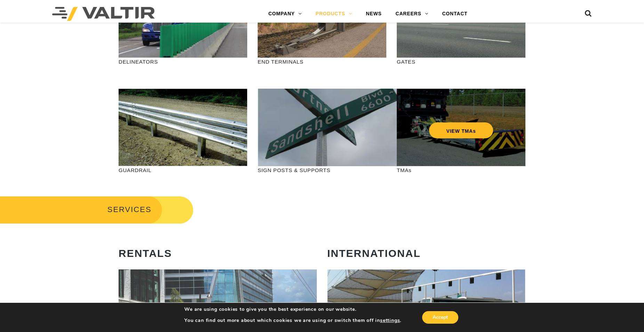 The width and height of the screenshot is (644, 332). What do you see at coordinates (389, 320) in the screenshot?
I see `button: settings` at bounding box center [389, 320].